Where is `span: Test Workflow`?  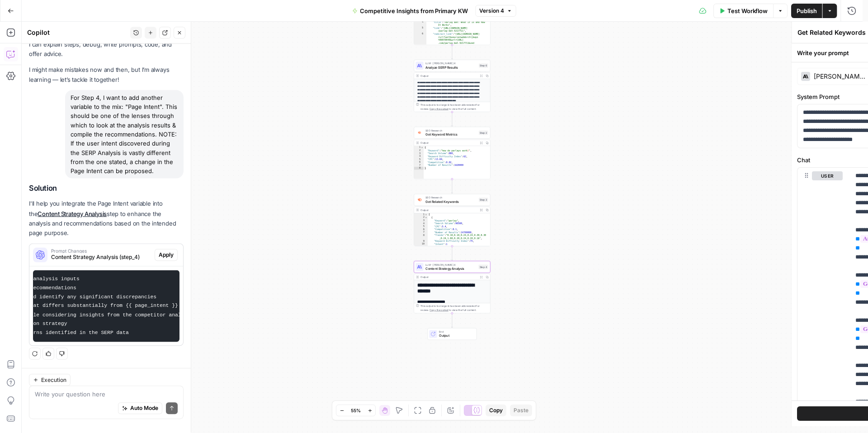
span: Test Workflow is located at coordinates (747, 11).